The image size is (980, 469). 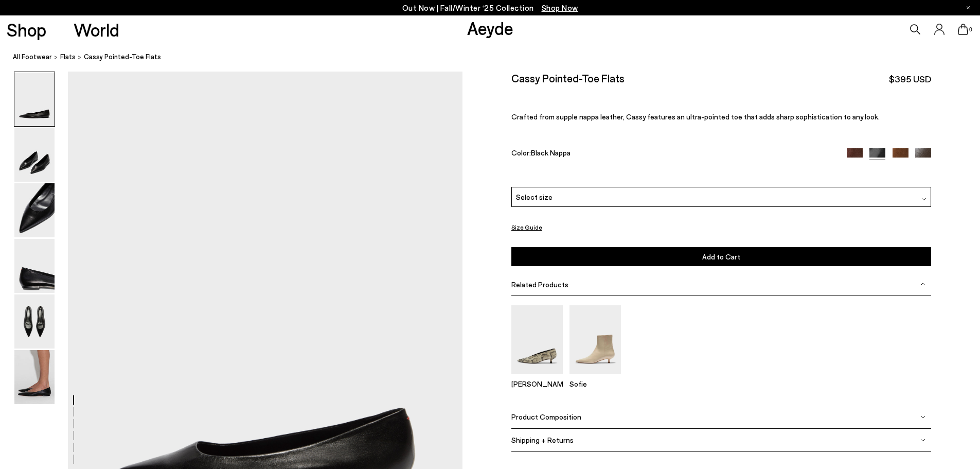 I want to click on nav: breadcrumb, so click(x=496, y=57).